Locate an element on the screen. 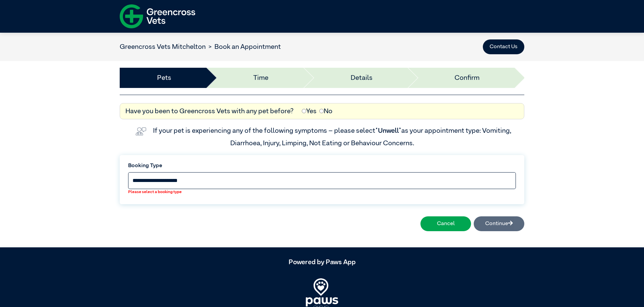  label: Booking Type is located at coordinates (322, 166).